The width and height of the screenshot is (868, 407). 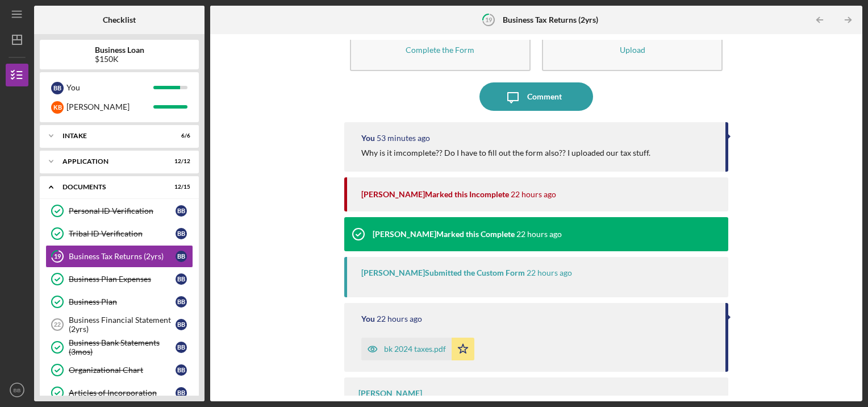 What do you see at coordinates (544, 96) in the screenshot?
I see `div: Comment` at bounding box center [544, 96].